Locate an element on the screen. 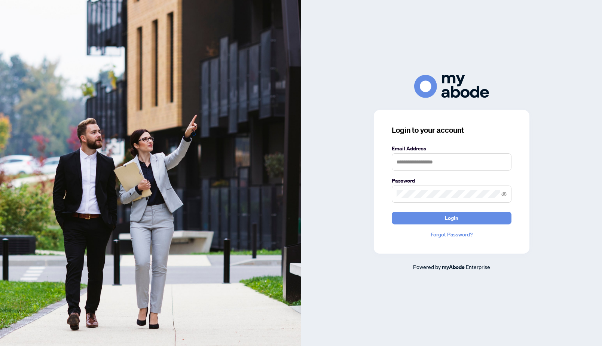  label: Password is located at coordinates (452, 181).